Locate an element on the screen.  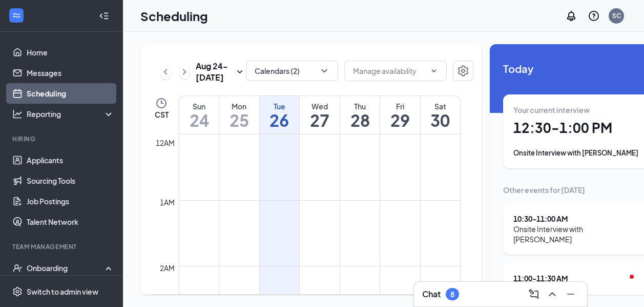
div: Team Management is located at coordinates (62, 247).